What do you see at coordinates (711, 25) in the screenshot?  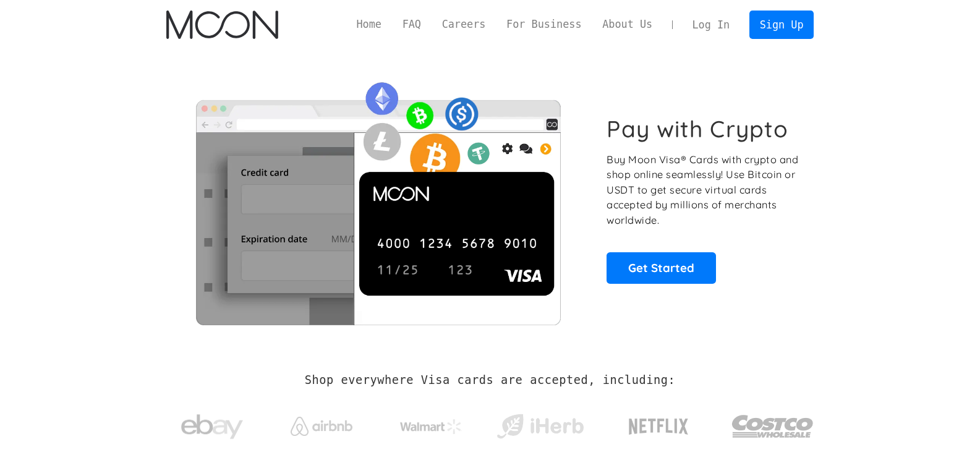 I see `a: Log In` at bounding box center [711, 25].